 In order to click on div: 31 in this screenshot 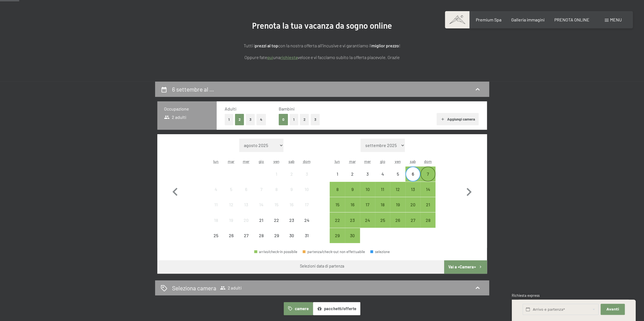, I will do `click(307, 240)`.